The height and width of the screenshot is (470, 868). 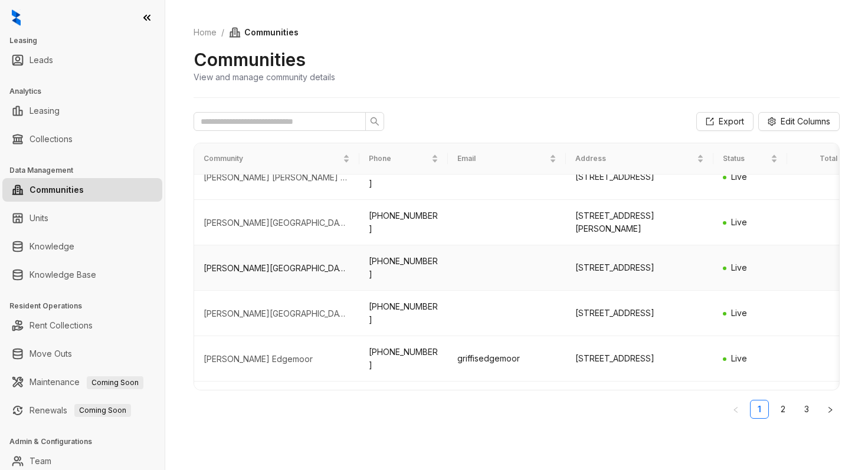 I want to click on li: Communities, so click(x=82, y=190).